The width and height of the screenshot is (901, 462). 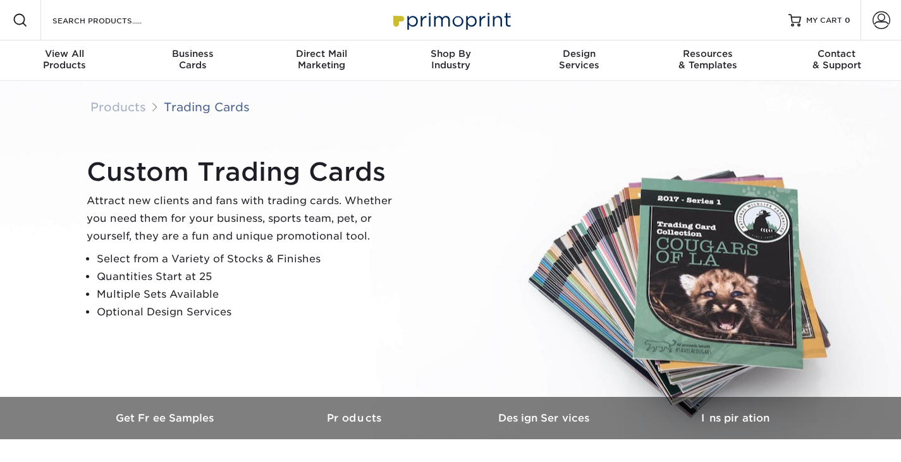 What do you see at coordinates (451, 61) in the screenshot?
I see `a: Shop ByIndustry` at bounding box center [451, 61].